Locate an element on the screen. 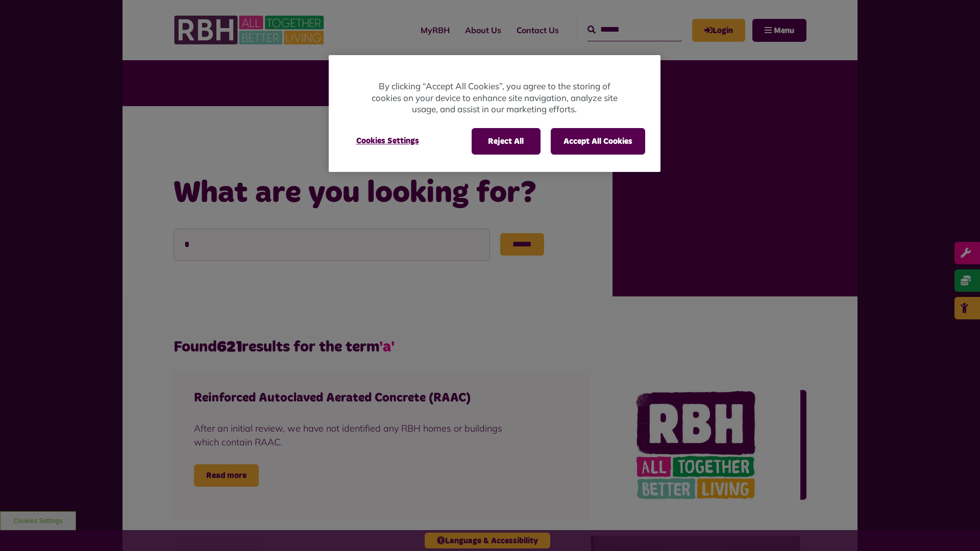  div: Cookie banner is located at coordinates (495, 113).